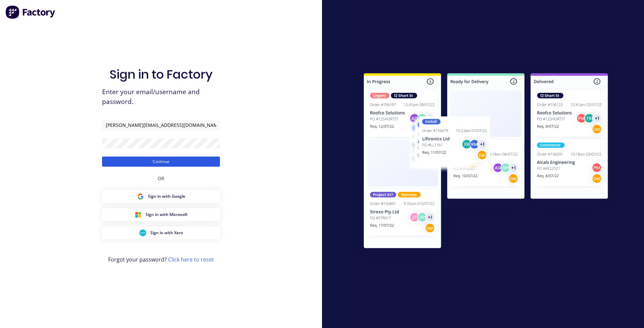  I want to click on button: Google Sign inSign in with Google, so click(161, 196).